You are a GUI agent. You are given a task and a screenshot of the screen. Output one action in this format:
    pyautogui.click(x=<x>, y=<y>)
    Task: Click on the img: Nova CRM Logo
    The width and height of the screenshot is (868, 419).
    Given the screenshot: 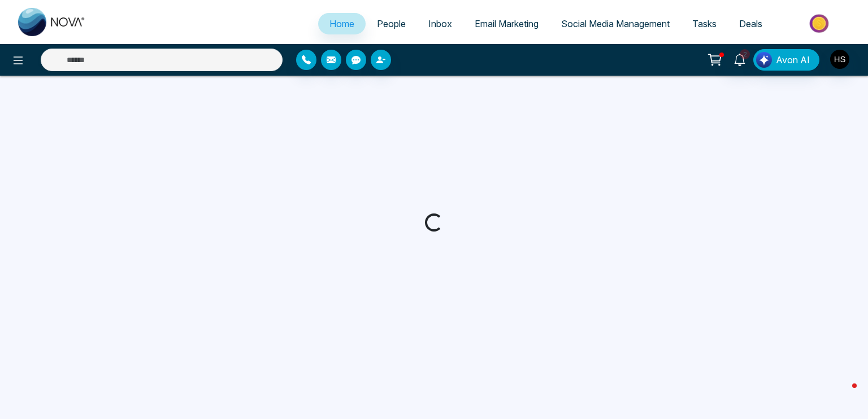 What is the action you would take?
    pyautogui.click(x=52, y=22)
    